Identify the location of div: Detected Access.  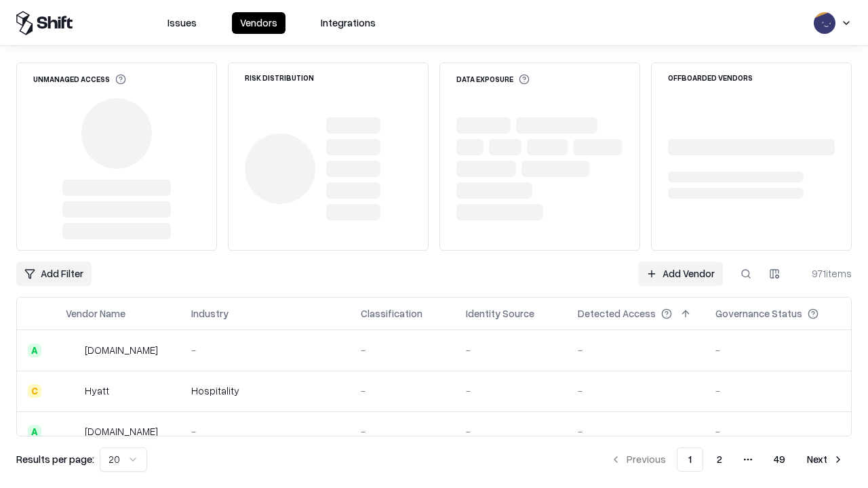
(629, 313).